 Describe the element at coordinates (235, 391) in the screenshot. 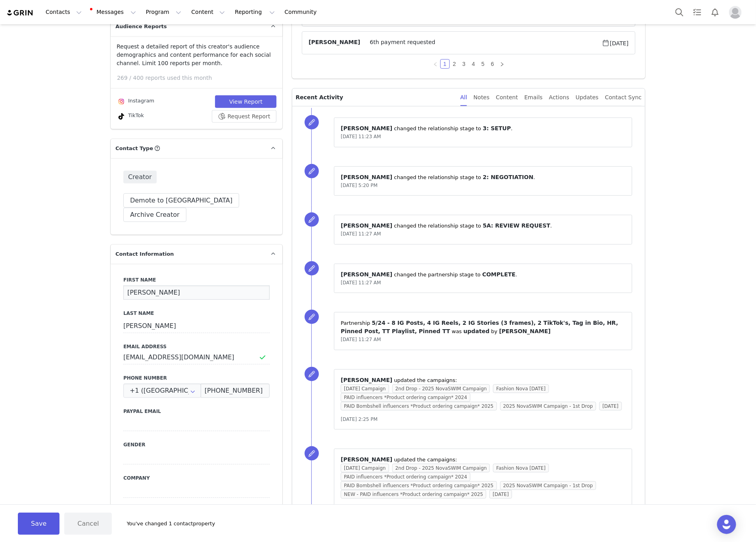

I see `input: (XXX) XXX-XXXX` at that location.